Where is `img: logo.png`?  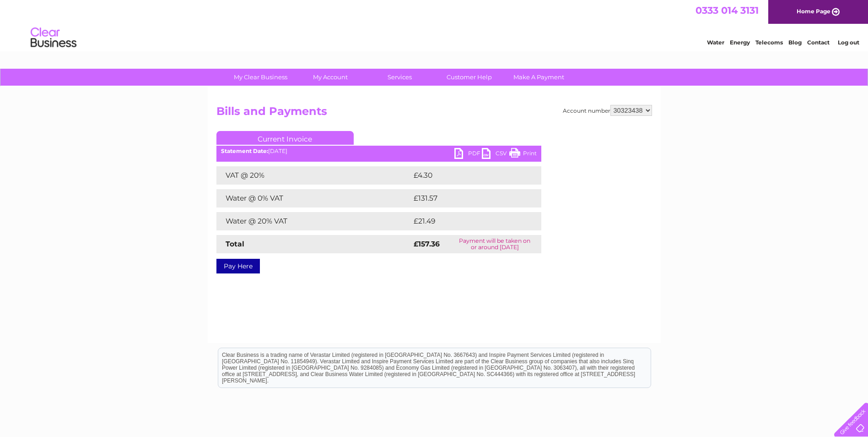 img: logo.png is located at coordinates (54, 37).